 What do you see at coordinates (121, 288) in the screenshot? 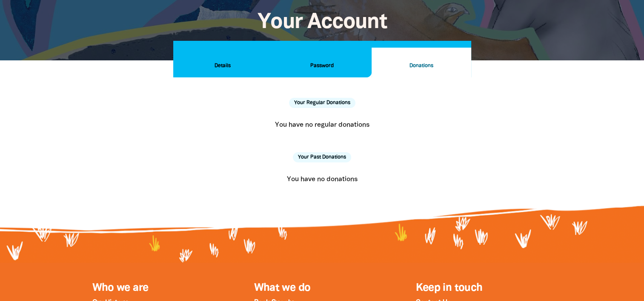
I see `a: Who we are` at bounding box center [121, 288].